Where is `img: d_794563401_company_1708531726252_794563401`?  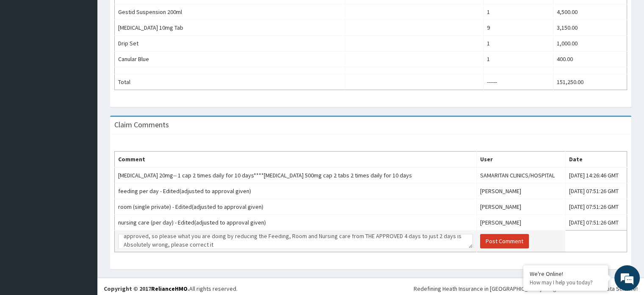
img: d_794563401_company_1708531726252_794563401 is located at coordinates (25, 53).